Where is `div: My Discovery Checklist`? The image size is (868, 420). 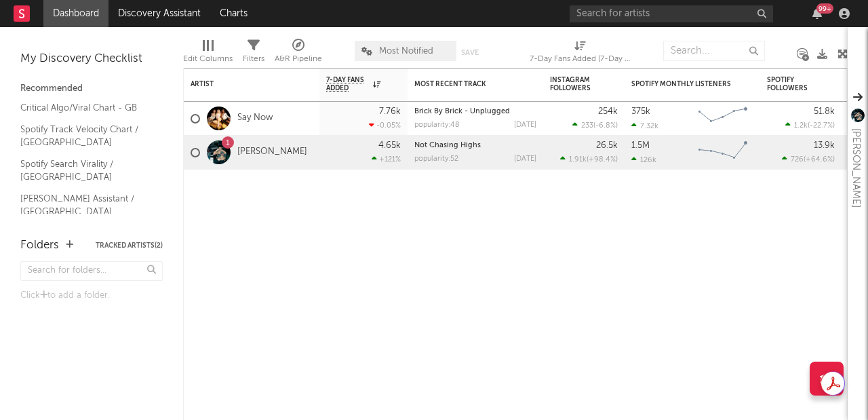
div: My Discovery Checklist is located at coordinates (92, 59).